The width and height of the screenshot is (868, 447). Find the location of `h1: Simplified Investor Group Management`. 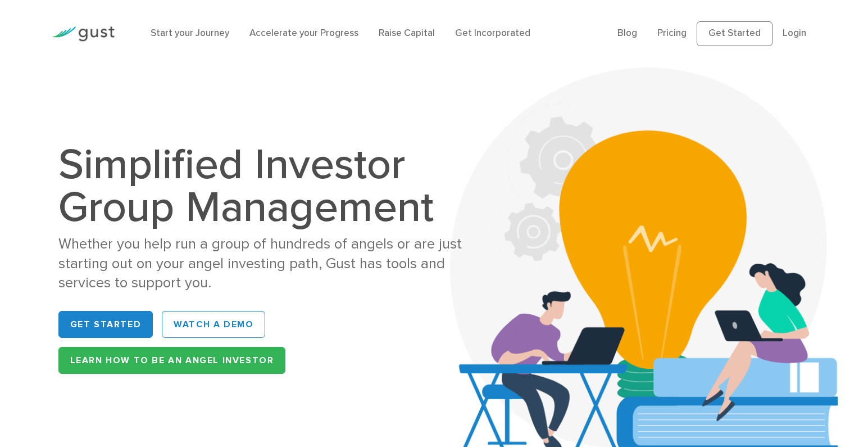

h1: Simplified Investor Group Management is located at coordinates (274, 186).